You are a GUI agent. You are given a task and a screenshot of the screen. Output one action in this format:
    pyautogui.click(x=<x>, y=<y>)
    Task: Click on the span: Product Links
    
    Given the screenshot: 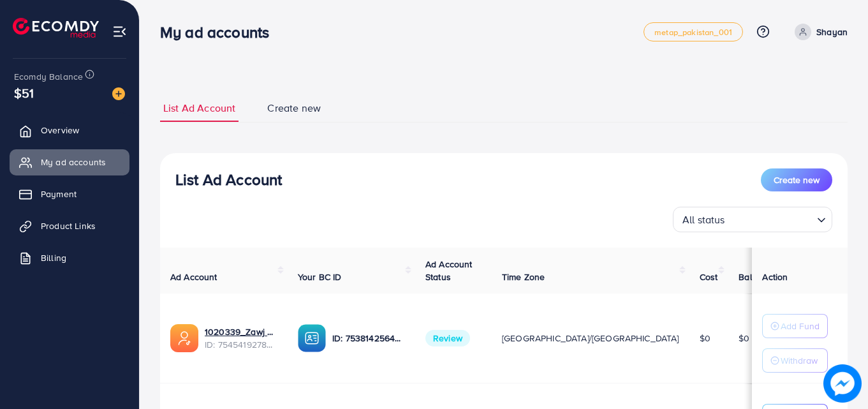 What is the action you would take?
    pyautogui.click(x=68, y=226)
    